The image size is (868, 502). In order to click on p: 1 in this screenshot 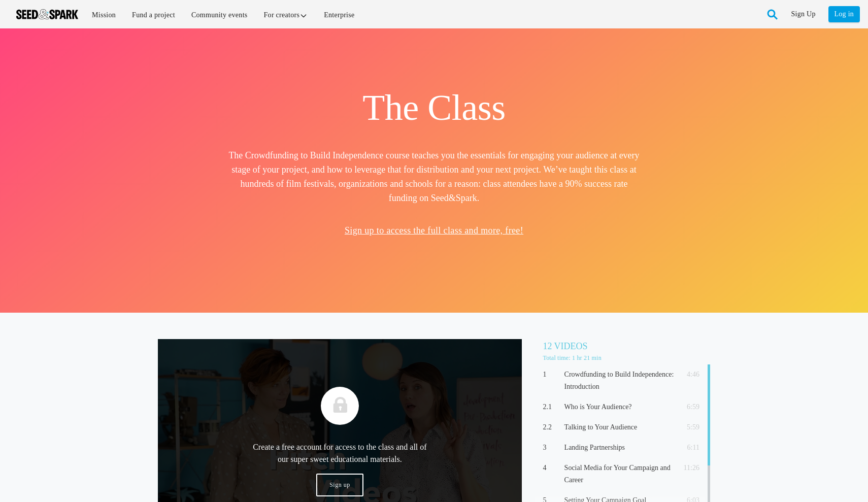, I will do `click(552, 375)`.